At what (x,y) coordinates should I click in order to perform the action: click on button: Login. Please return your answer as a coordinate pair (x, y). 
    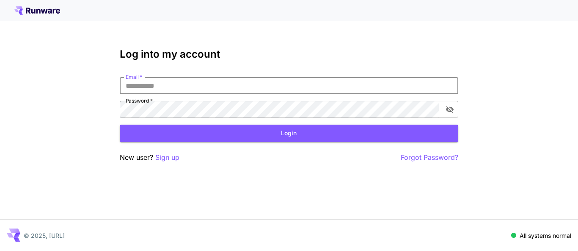
    Looking at the image, I should click on (289, 133).